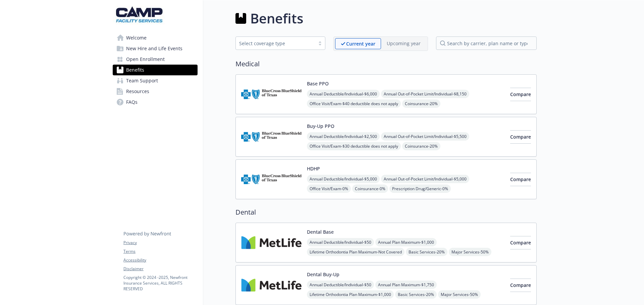 The width and height of the screenshot is (644, 305). I want to click on span: Benefits, so click(136, 70).